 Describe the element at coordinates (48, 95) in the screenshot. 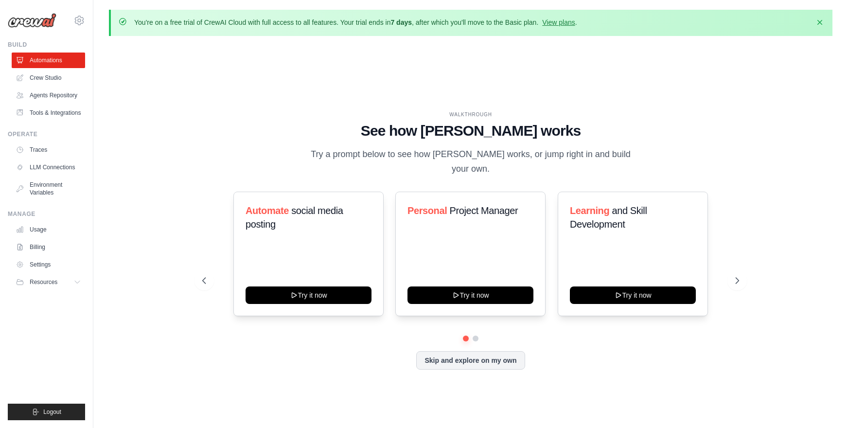

I see `a: Agents Repository` at that location.